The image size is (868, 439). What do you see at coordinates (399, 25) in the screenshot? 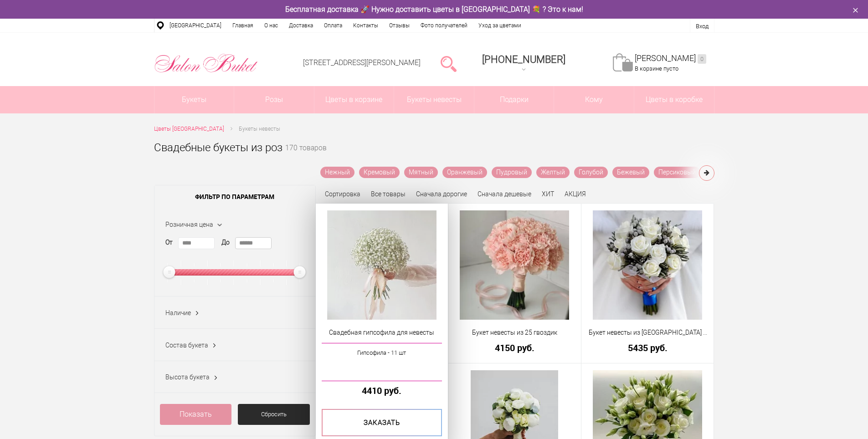
I see `a: Отзывы` at bounding box center [399, 25].